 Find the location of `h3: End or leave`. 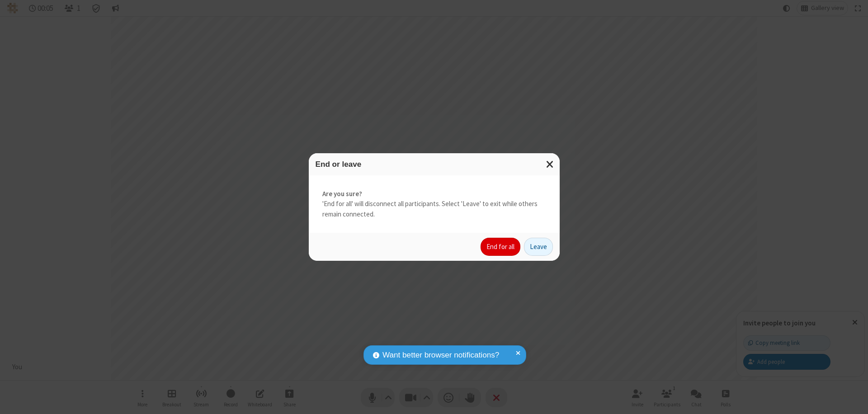

h3: End or leave is located at coordinates (434, 164).